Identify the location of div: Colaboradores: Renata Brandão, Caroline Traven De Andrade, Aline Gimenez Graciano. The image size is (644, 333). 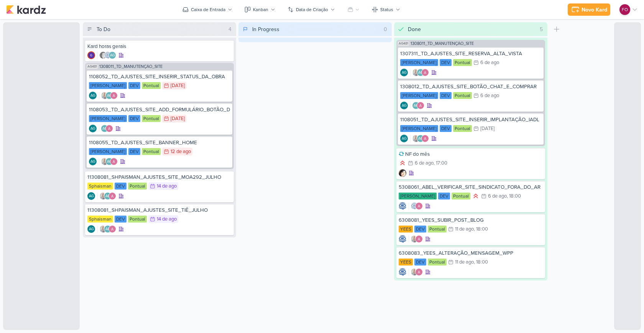
(107, 55).